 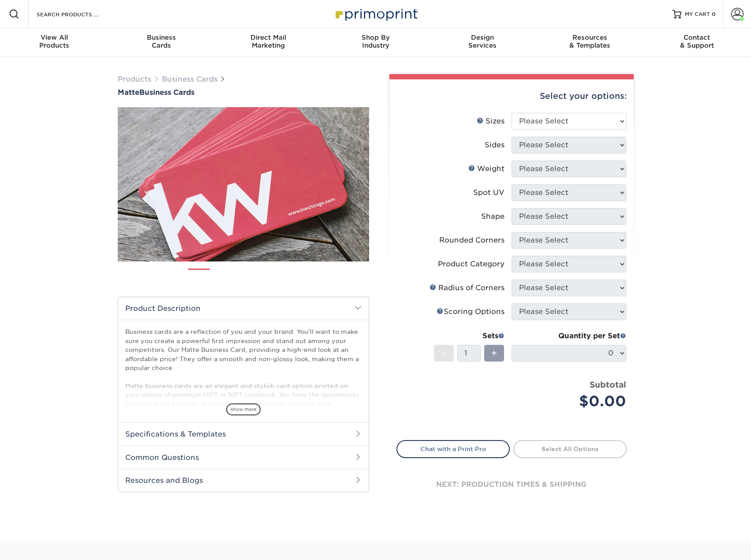 What do you see at coordinates (697, 37) in the screenshot?
I see `span: Contact` at bounding box center [697, 37].